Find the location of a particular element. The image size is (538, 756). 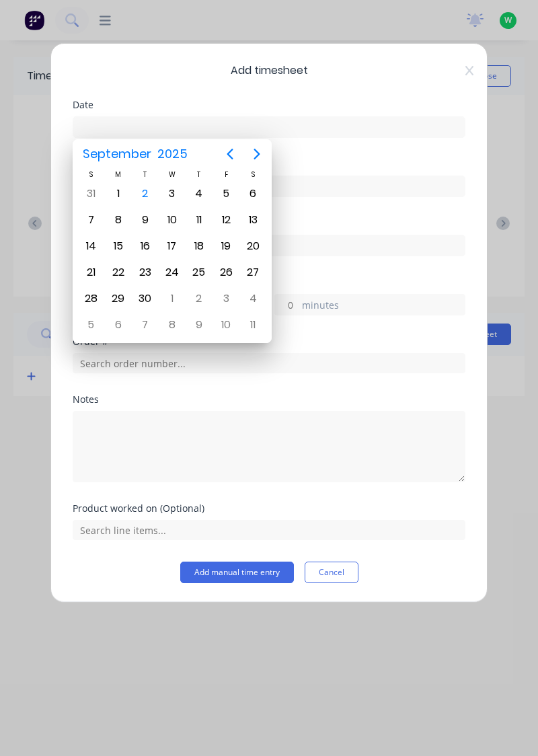

div: M is located at coordinates (118, 174).